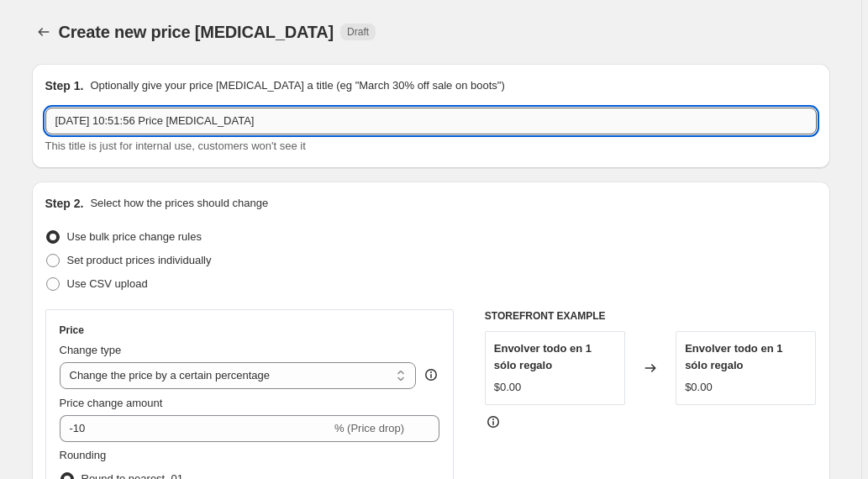 The image size is (868, 479). Describe the element at coordinates (369, 427) in the screenshot. I see `span: % (Price drop)` at that location.